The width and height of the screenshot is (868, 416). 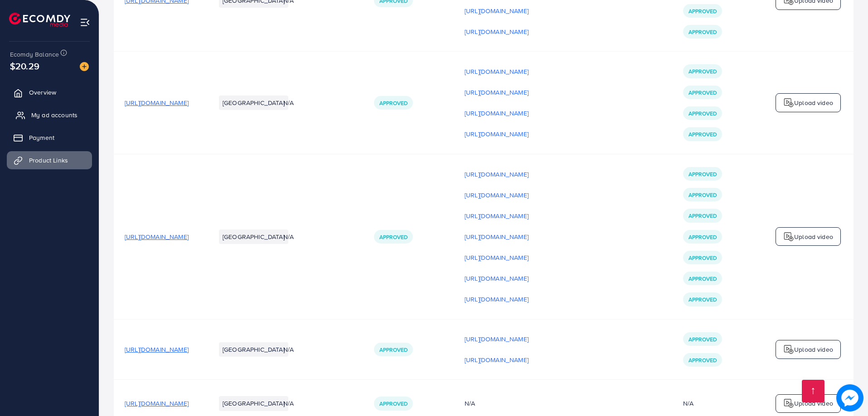 I want to click on a: Product Links, so click(x=49, y=160).